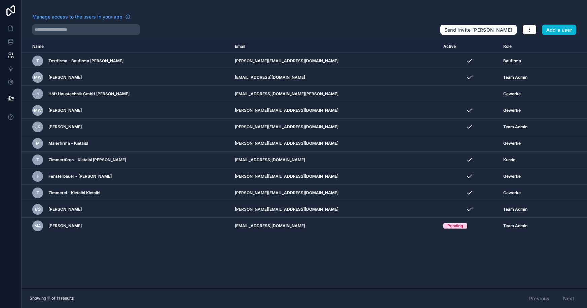 The height and width of the screenshot is (308, 587). What do you see at coordinates (304, 164) in the screenshot?
I see `div: scrollable content` at bounding box center [304, 164].